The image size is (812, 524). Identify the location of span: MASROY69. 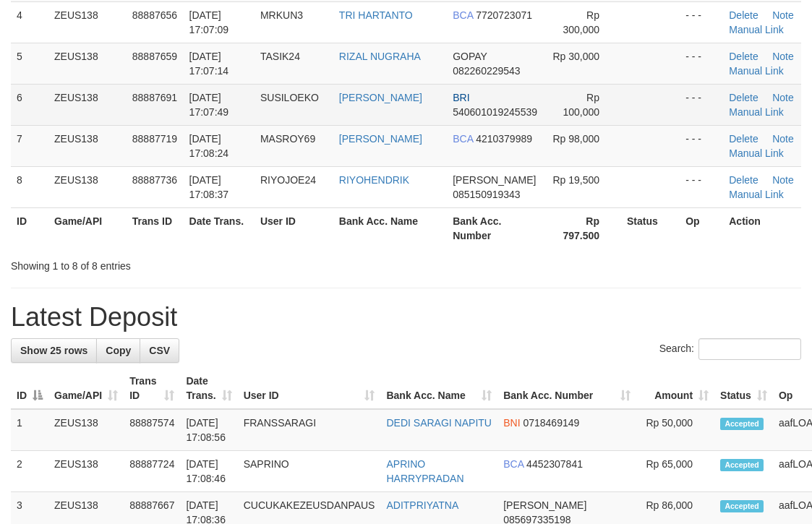
(288, 139).